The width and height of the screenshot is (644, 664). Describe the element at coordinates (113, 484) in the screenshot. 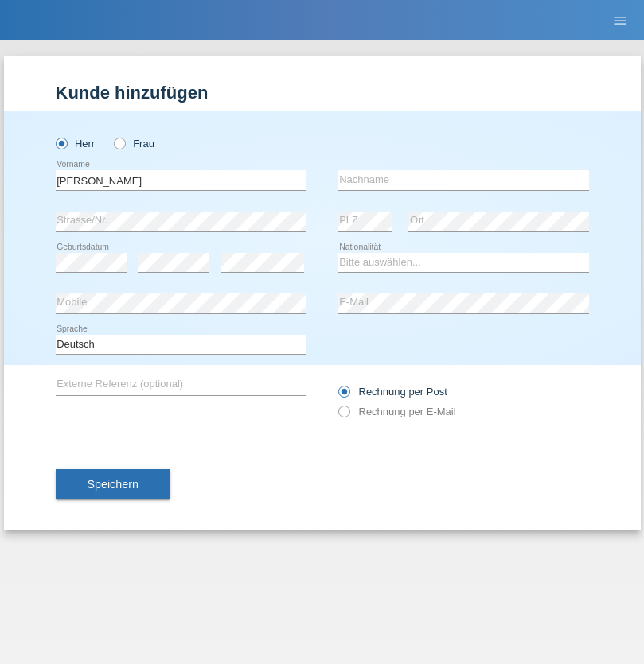

I see `button: Speichern` at that location.